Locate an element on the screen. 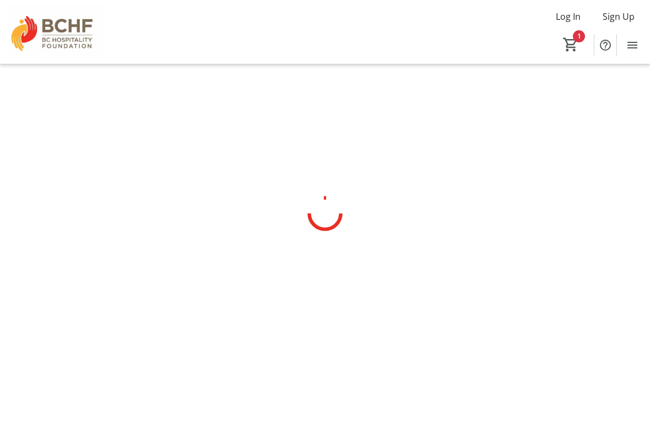 The width and height of the screenshot is (650, 427). button: Log In is located at coordinates (568, 17).